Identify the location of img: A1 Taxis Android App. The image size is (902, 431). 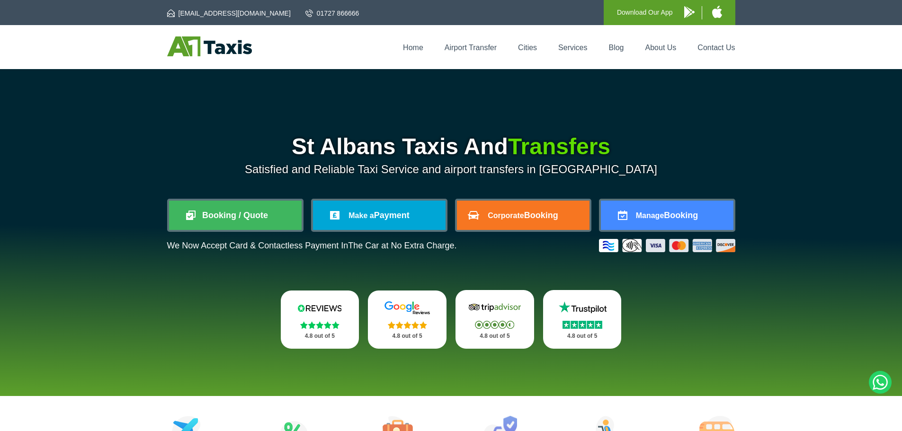
(690, 12).